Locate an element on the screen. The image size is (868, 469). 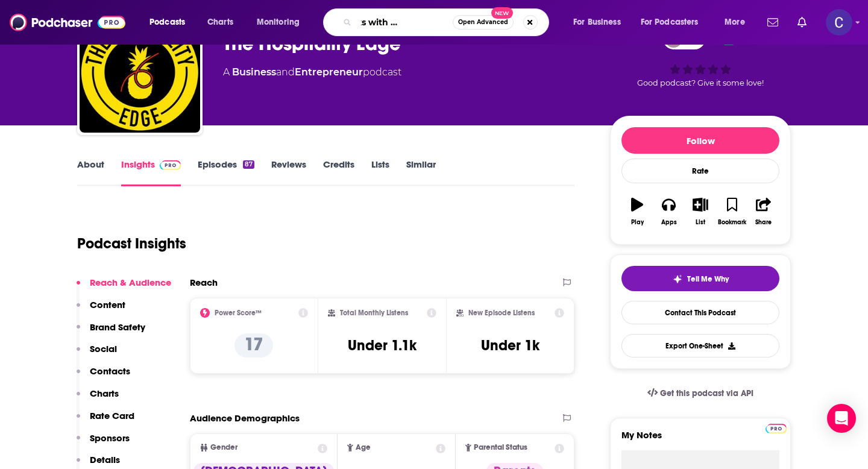
input: Search podcasts, credits, & more... is located at coordinates (404, 22).